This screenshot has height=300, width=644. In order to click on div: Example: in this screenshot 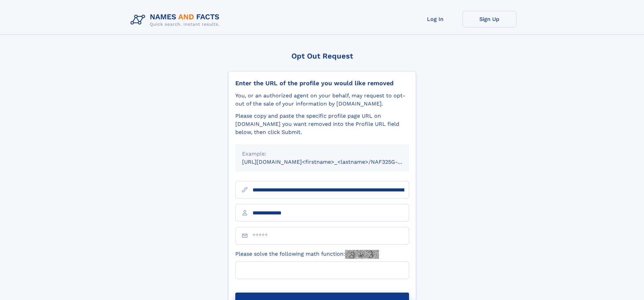, I will do `click(322, 154)`.